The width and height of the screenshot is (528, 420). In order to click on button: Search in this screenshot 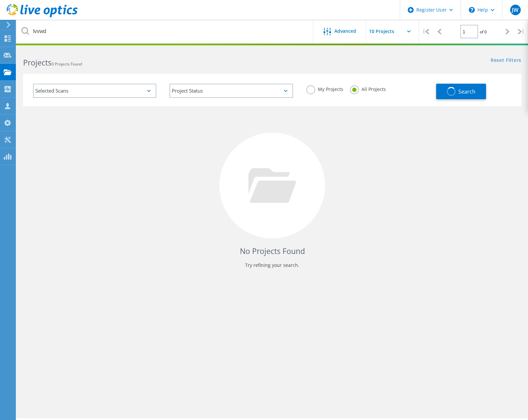, I will do `click(461, 91)`.